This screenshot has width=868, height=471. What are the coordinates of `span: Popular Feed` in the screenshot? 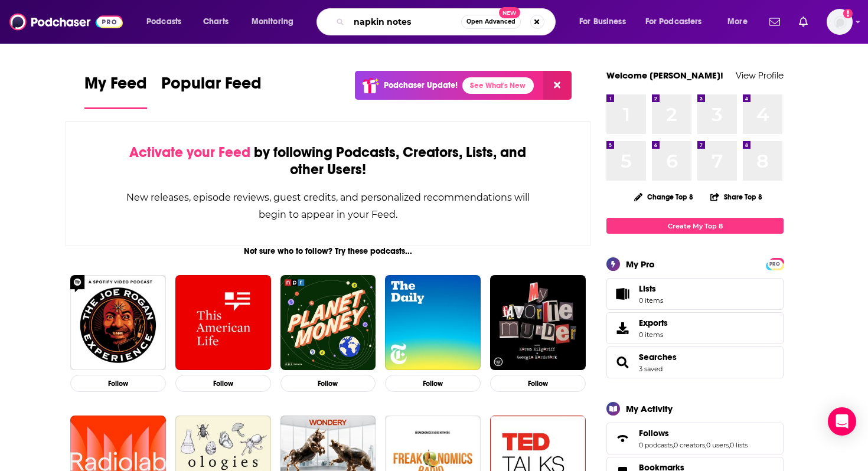 It's located at (212, 87).